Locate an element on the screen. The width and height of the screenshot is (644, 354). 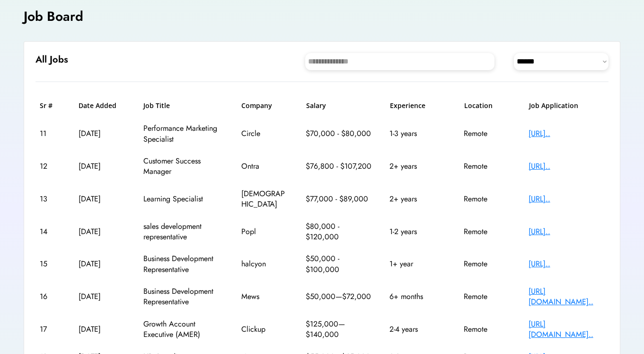
div: Learning Specialist is located at coordinates (184, 199).